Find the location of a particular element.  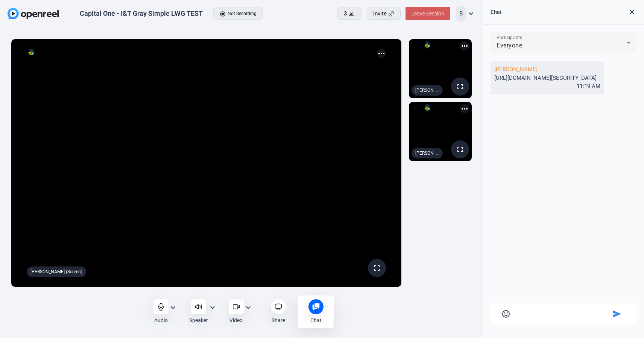

div: Capital One - I&T Gray Simple LWG TEST is located at coordinates (141, 14).